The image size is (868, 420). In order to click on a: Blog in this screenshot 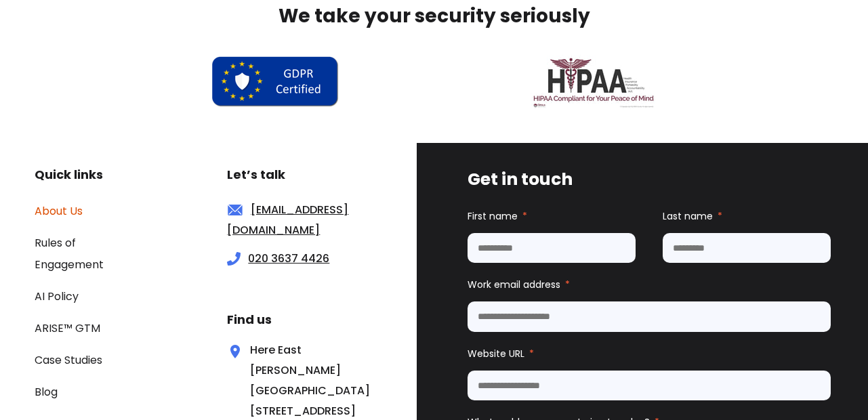, I will do `click(46, 391)`.